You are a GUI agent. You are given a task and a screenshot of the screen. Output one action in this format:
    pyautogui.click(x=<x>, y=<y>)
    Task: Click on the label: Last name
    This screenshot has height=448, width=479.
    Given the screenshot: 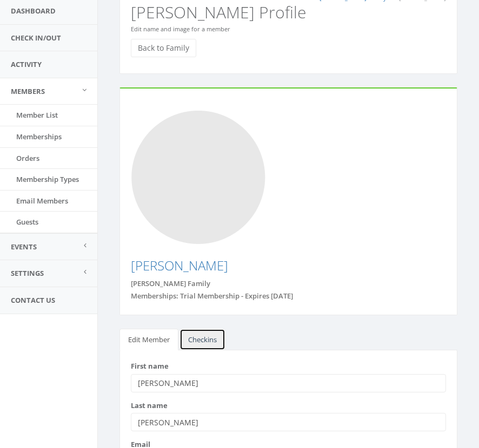 What is the action you would take?
    pyautogui.click(x=149, y=406)
    